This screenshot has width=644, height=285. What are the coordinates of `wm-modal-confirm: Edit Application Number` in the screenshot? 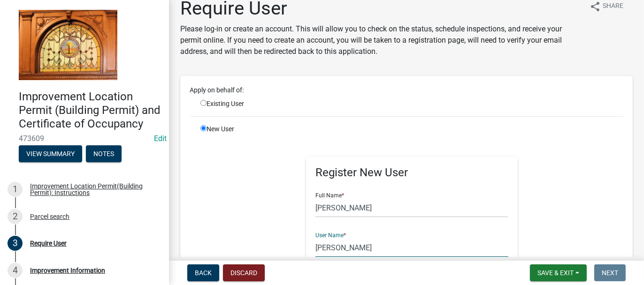 It's located at (160, 139).